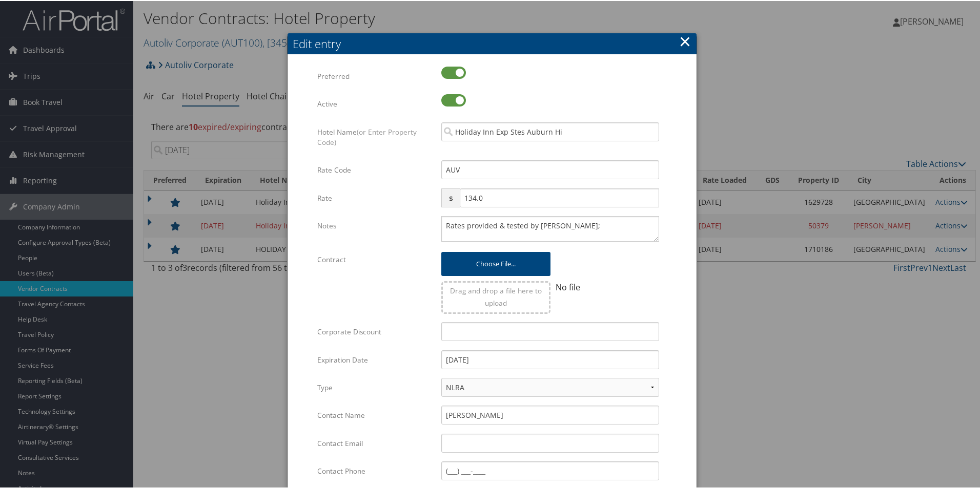 The width and height of the screenshot is (980, 488). Describe the element at coordinates (375, 103) in the screenshot. I see `label: Active` at that location.